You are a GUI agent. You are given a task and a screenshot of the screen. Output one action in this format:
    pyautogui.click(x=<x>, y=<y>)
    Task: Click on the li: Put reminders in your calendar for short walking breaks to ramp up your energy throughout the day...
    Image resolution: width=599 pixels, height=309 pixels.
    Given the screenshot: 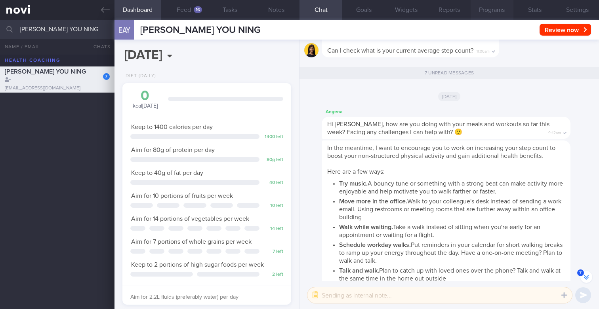 What is the action you would take?
    pyautogui.click(x=452, y=252)
    